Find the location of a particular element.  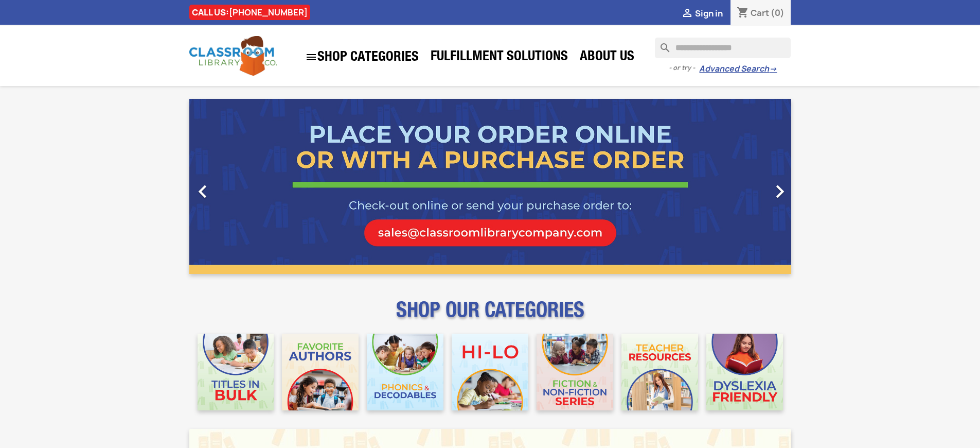

img: CLC_Dyslexia_Mobile.jpg is located at coordinates (744, 372).